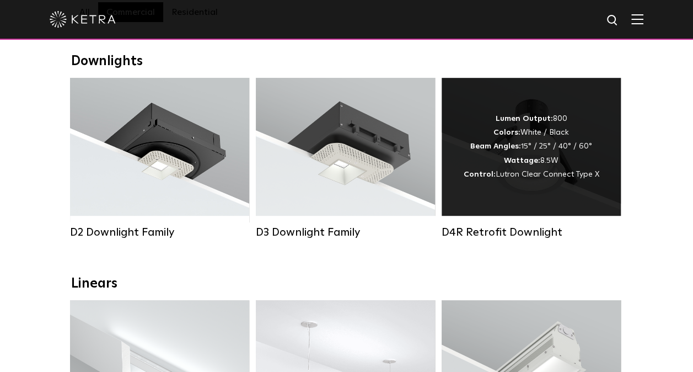  I want to click on img: search icon, so click(612, 20).